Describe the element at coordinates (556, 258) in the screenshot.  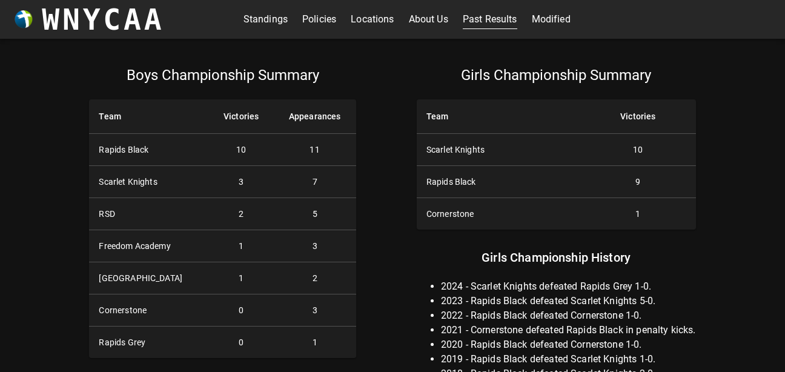
I see `p: Girls Championship History` at that location.